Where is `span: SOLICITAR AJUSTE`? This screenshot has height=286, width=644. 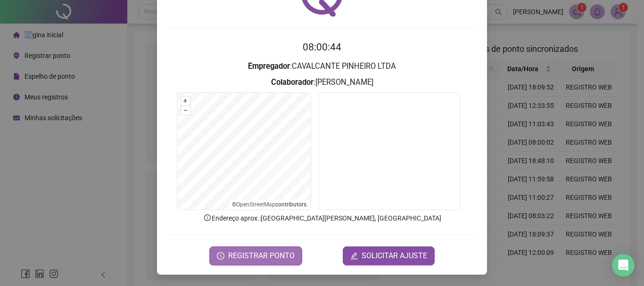
span: SOLICITAR AJUSTE is located at coordinates (394, 256).